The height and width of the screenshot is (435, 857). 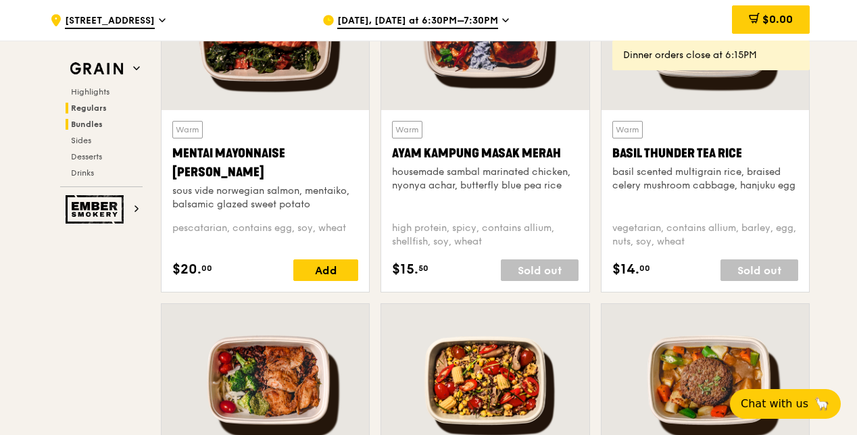 I want to click on span: Regulars, so click(x=89, y=108).